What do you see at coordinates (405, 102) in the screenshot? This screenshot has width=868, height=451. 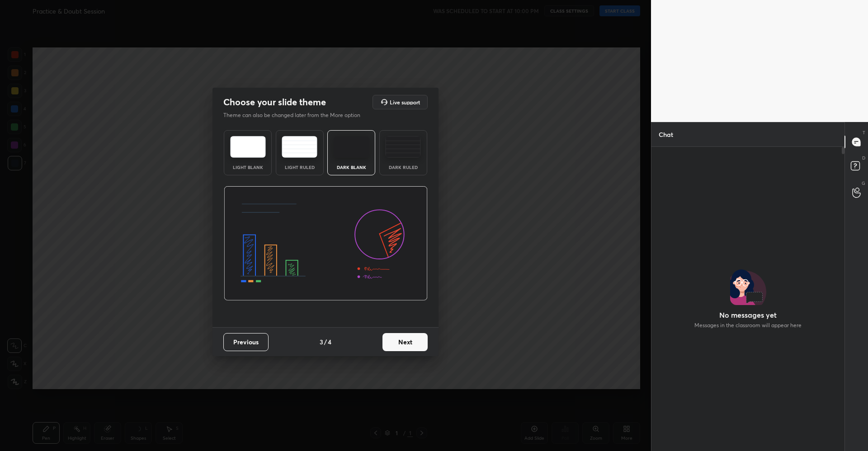 I see `h5: Live support` at bounding box center [405, 102].